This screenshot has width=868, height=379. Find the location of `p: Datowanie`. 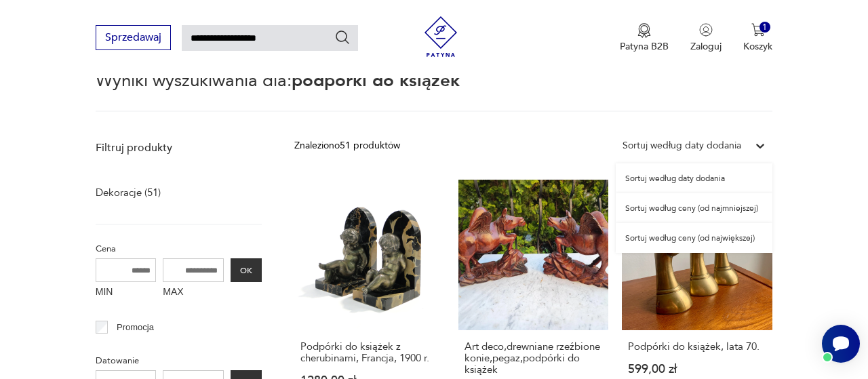

p: Datowanie is located at coordinates (179, 361).